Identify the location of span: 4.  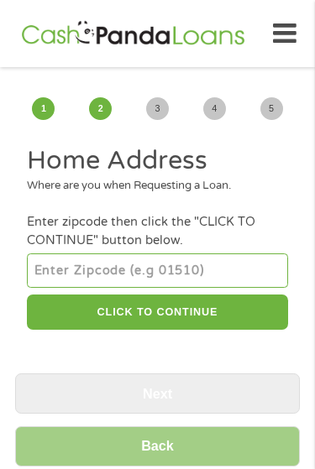
(214, 108).